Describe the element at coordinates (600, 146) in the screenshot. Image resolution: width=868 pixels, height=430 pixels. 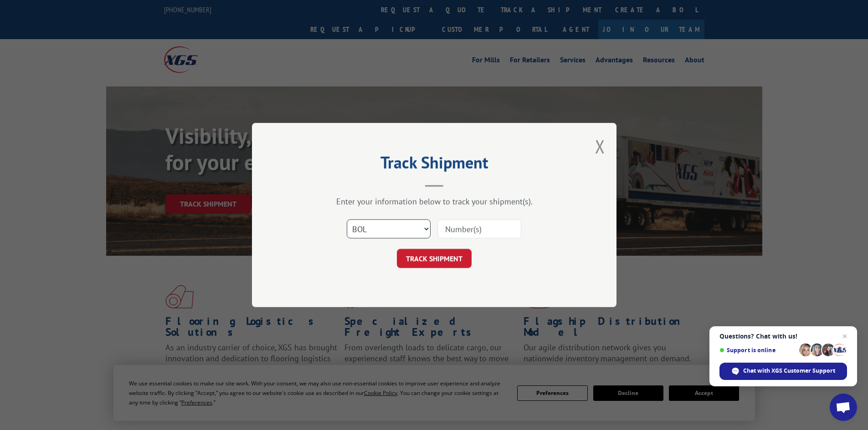
I see `button: Close modal` at that location.